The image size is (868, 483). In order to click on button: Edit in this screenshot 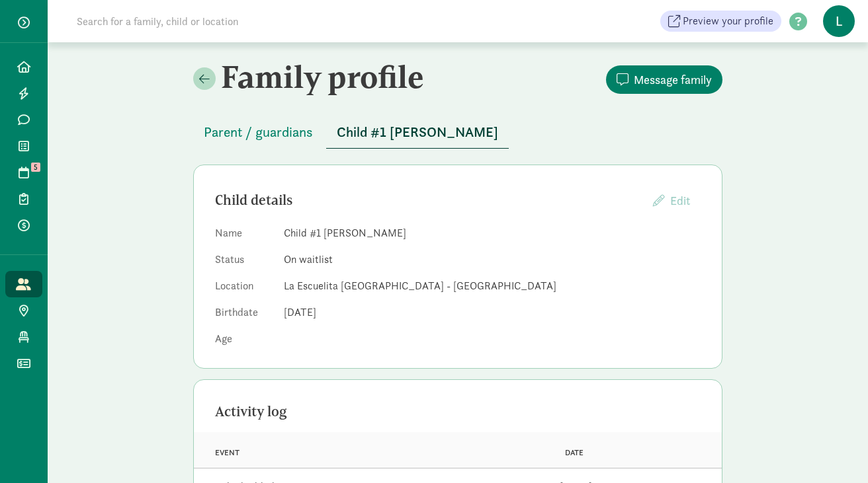, I will do `click(672, 201)`.